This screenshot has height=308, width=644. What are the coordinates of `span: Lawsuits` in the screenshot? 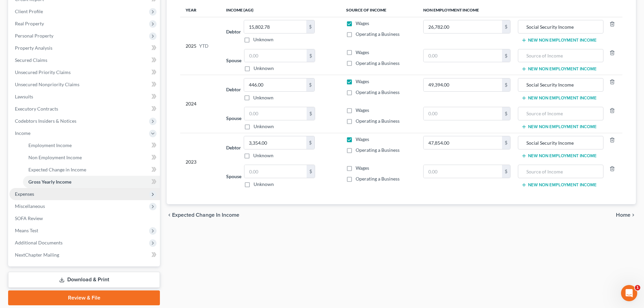 It's located at (24, 97).